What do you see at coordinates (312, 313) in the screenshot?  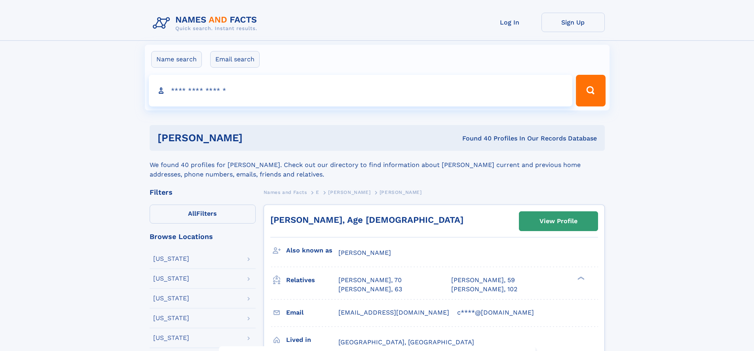 I see `h3: Email` at bounding box center [312, 313].